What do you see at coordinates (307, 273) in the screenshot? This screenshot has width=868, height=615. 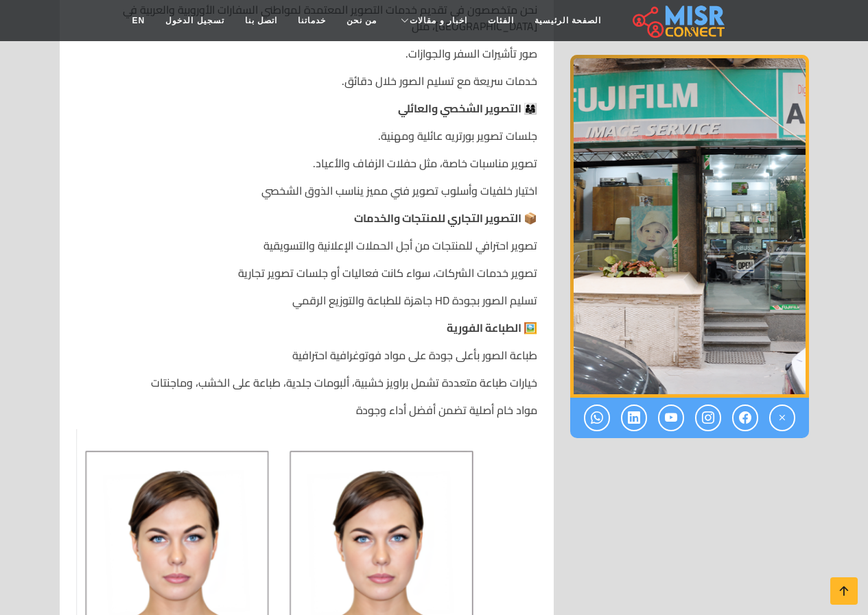 I see `p: تصوير خدمات الشركات، سواء كانت فعاليات أو جلسات تصوير تجارية` at bounding box center [307, 273].